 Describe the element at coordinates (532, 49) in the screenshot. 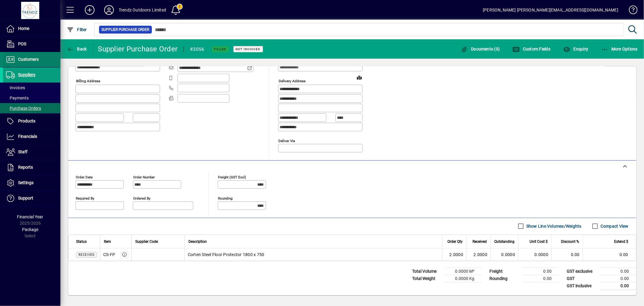

I see `span: Custom Fields` at that location.